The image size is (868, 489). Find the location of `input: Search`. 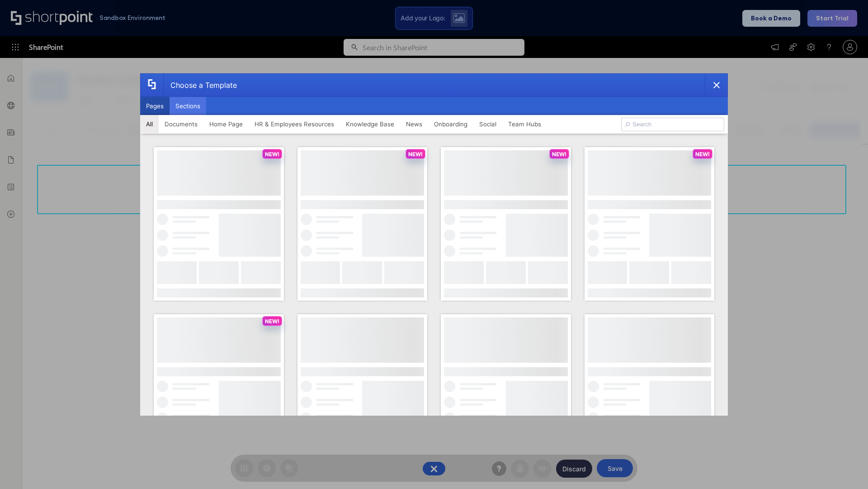

input: Search is located at coordinates (673, 125).